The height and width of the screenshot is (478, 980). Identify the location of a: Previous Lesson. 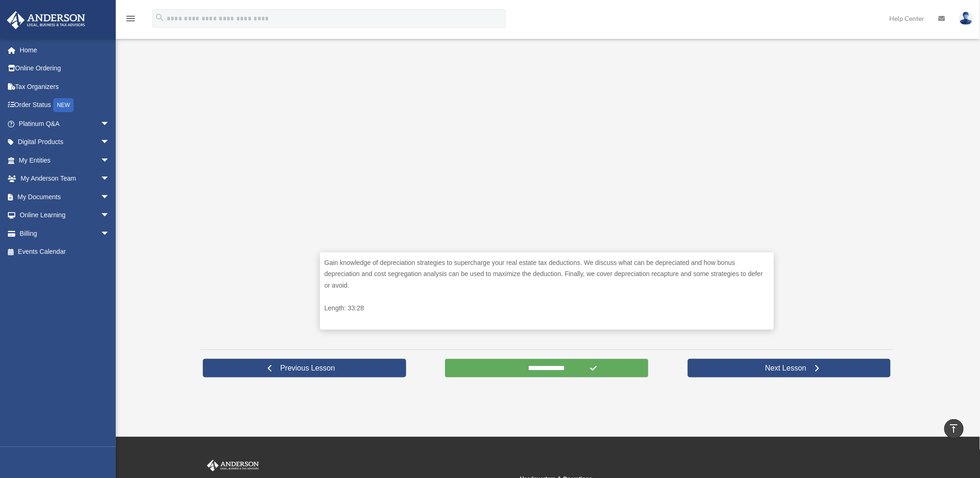
(304, 368).